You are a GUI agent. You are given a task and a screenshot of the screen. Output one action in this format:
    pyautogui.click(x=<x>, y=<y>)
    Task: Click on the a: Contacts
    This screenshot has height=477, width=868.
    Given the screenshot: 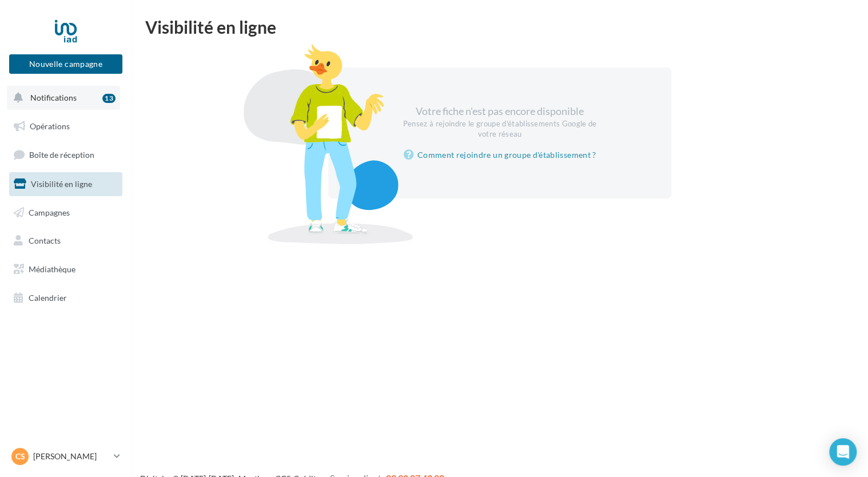 What is the action you would take?
    pyautogui.click(x=66, y=241)
    